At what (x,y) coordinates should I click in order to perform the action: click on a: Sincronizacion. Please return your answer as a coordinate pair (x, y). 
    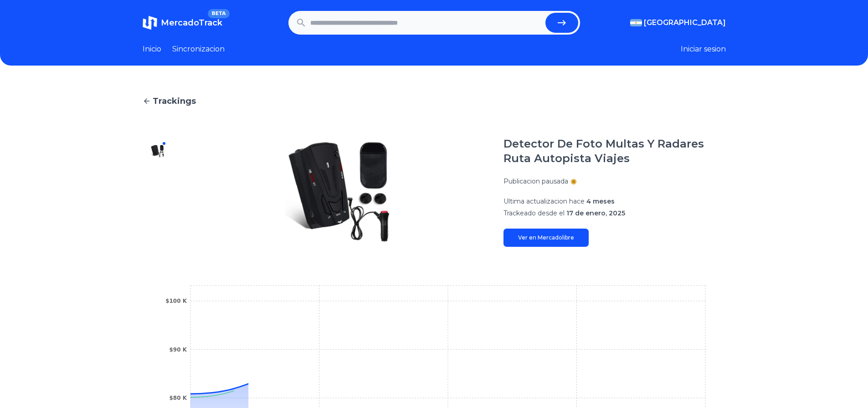
    Looking at the image, I should click on (198, 49).